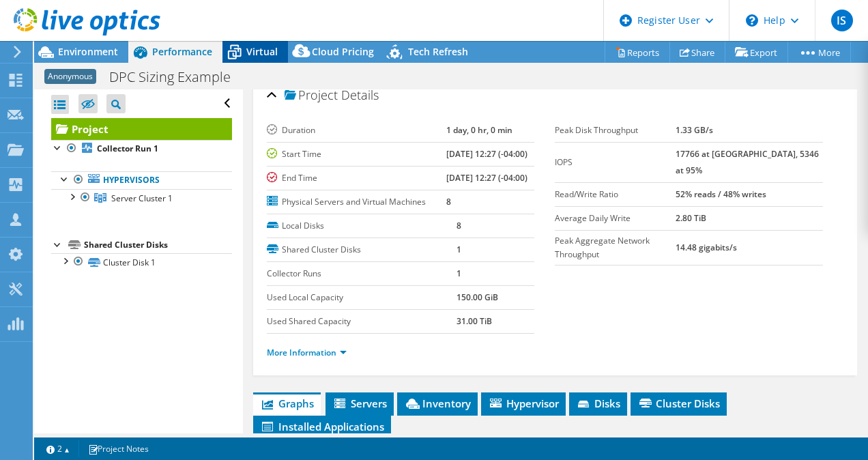 The height and width of the screenshot is (460, 868). What do you see at coordinates (697, 52) in the screenshot?
I see `a: Share` at bounding box center [697, 52].